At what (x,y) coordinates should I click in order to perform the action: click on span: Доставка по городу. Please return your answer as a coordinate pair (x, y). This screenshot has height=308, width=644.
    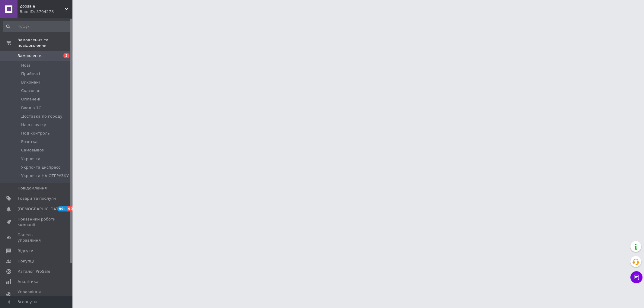
    Looking at the image, I should click on (42, 117).